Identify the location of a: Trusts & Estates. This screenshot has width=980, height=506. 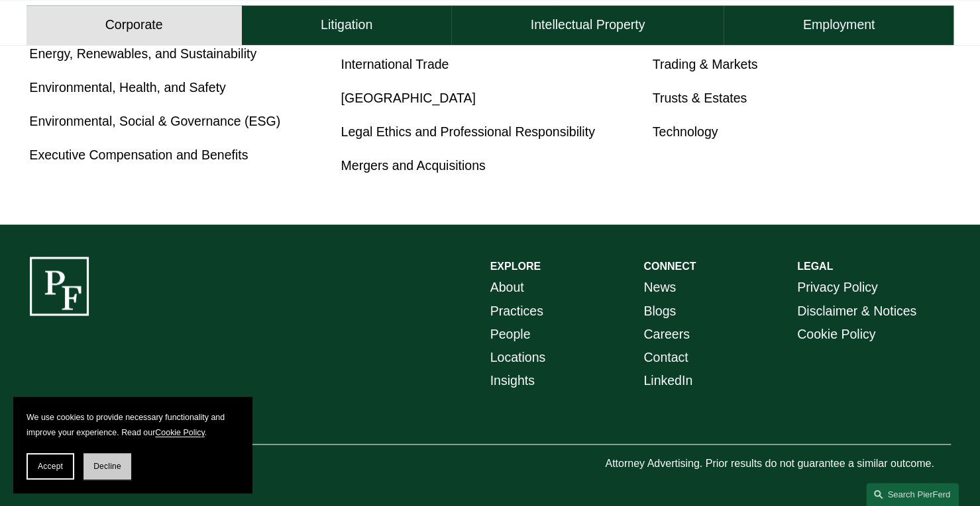
(699, 98).